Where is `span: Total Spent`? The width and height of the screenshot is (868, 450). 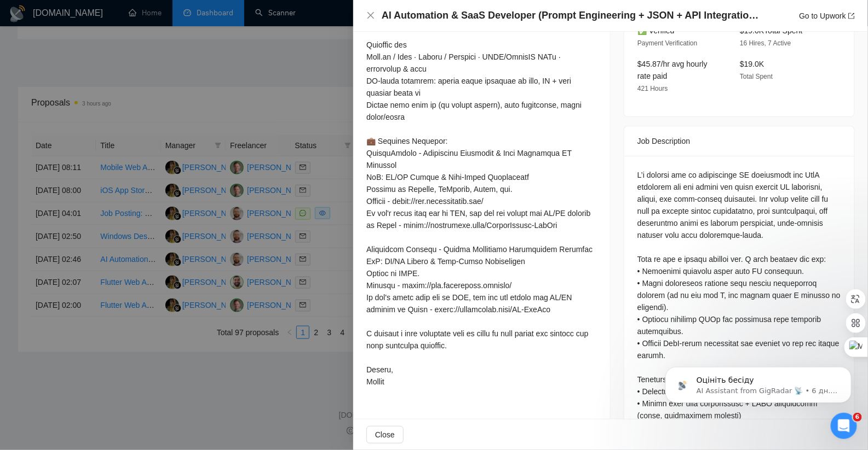 span: Total Spent is located at coordinates (756, 77).